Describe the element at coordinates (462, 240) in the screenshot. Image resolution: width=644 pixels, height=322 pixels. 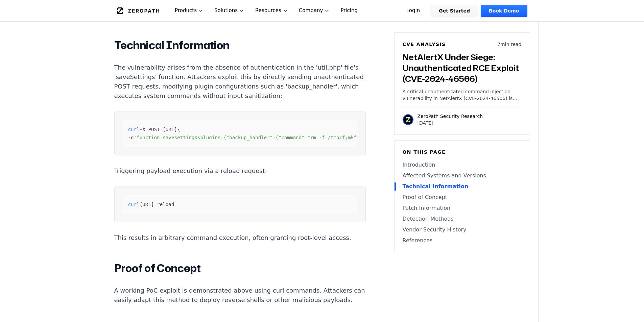
I see `a: References` at that location.